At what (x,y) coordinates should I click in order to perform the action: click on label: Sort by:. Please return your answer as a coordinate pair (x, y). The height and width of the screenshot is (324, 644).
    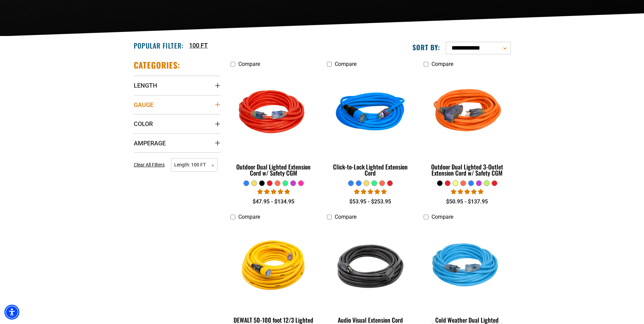
    Looking at the image, I should click on (426, 47).